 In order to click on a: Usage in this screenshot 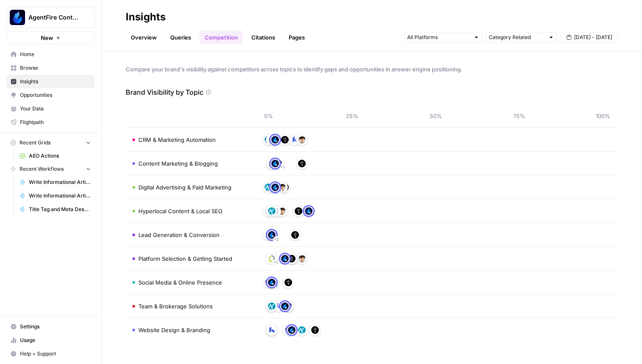, I will do `click(51, 340)`.